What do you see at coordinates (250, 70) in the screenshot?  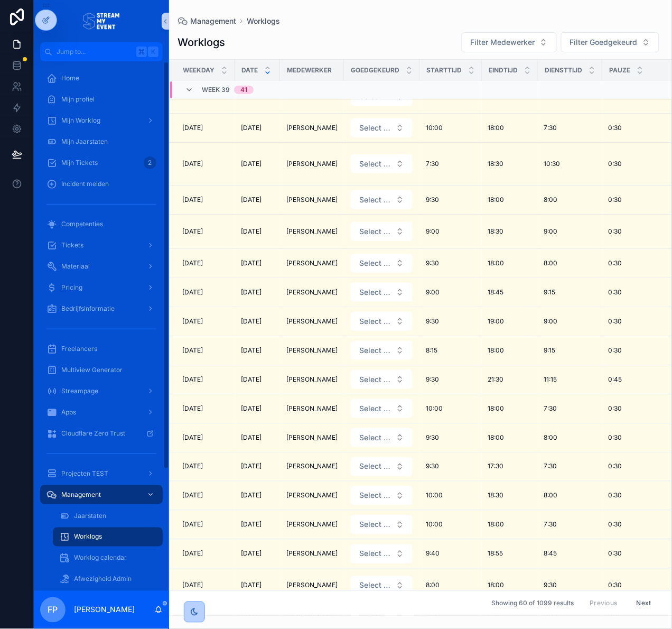 I see `span: Date` at bounding box center [250, 70].